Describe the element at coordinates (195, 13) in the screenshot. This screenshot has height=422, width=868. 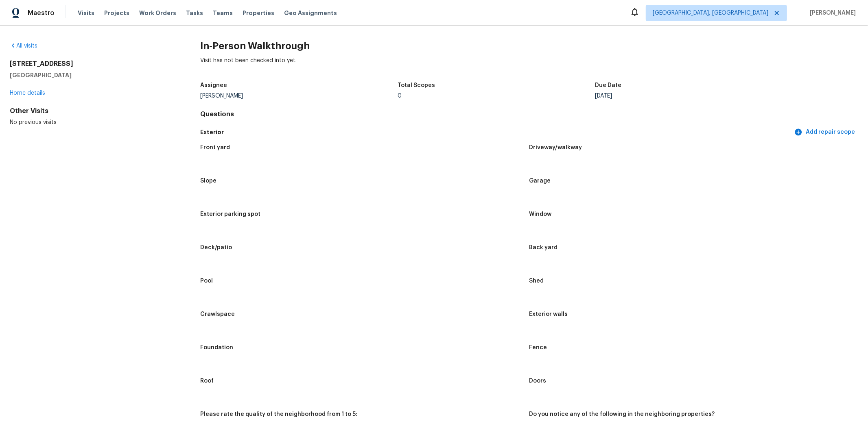
I see `span: Tasks` at that location.